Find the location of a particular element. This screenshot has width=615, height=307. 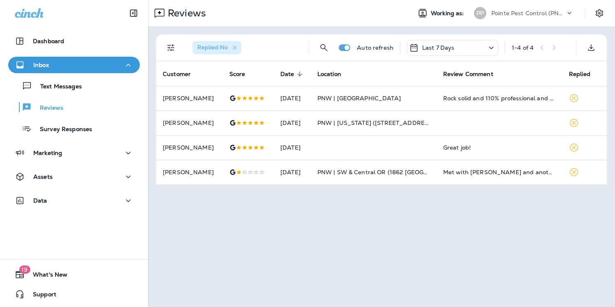

p: Auto refresh is located at coordinates (375, 48).